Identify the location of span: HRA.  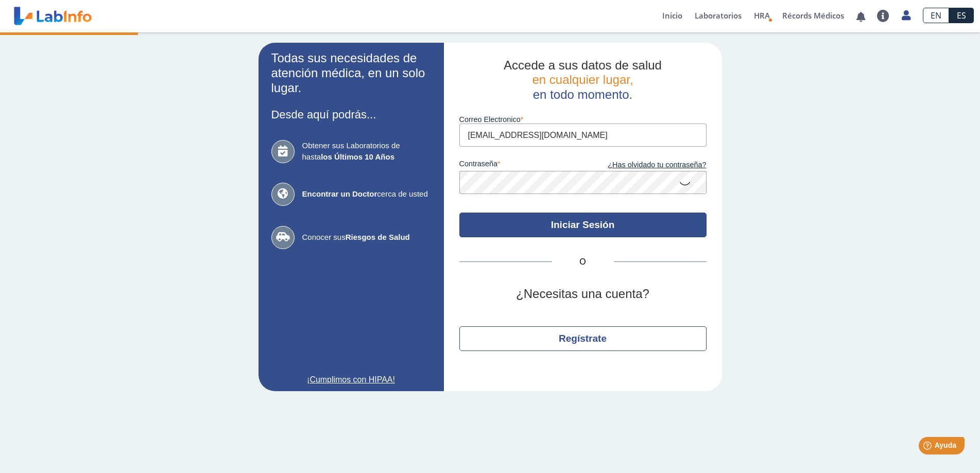
(762, 15).